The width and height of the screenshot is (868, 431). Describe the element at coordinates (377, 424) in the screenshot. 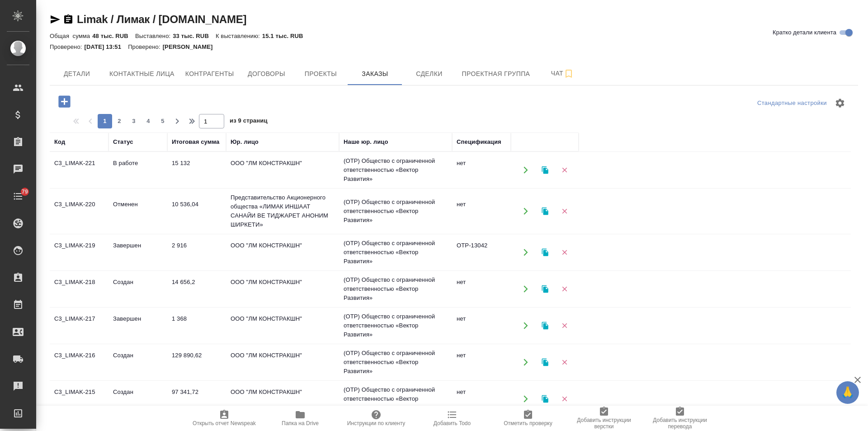

I see `span: Инструкции по клиенту` at that location.